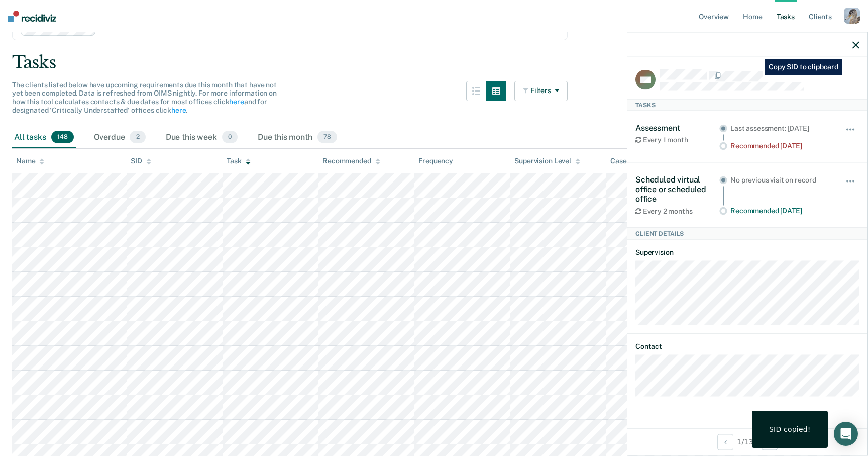 The image size is (868, 456). Describe the element at coordinates (435, 161) in the screenshot. I see `div: Frequency` at that location.